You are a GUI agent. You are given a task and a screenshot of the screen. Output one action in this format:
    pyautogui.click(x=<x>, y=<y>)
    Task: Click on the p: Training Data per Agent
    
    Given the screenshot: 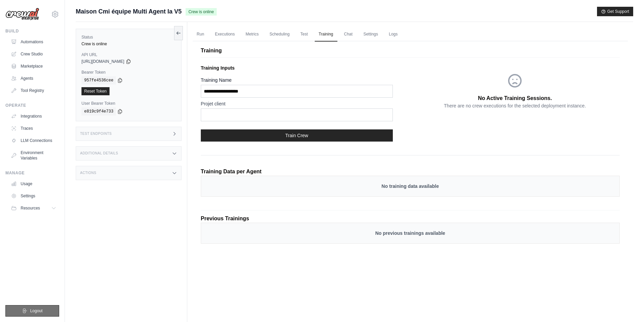 What is the action you would take?
    pyautogui.click(x=232, y=172)
    